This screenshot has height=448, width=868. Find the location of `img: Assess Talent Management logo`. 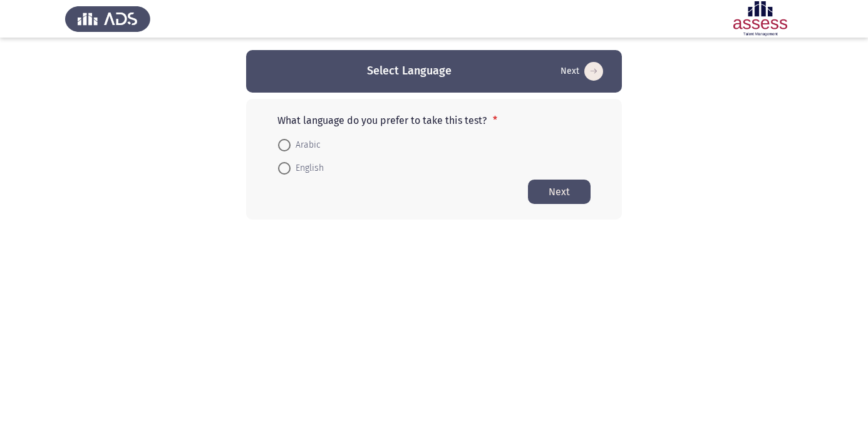

img: Assess Talent Management logo is located at coordinates (108, 19).